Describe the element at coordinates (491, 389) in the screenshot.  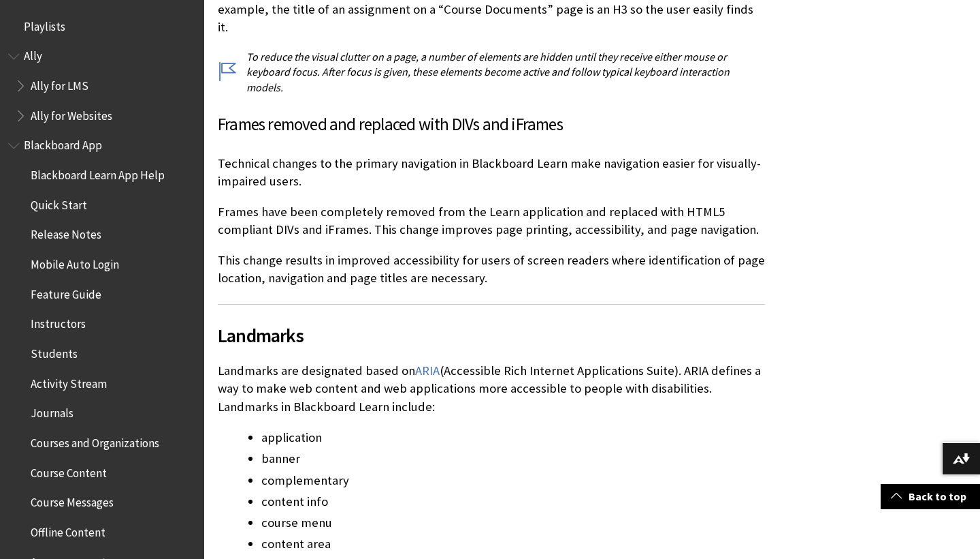
I see `p: Landmarks are designated based on (Accessible Rich Internet Applications Suite). ARIA defines a w...` at that location.